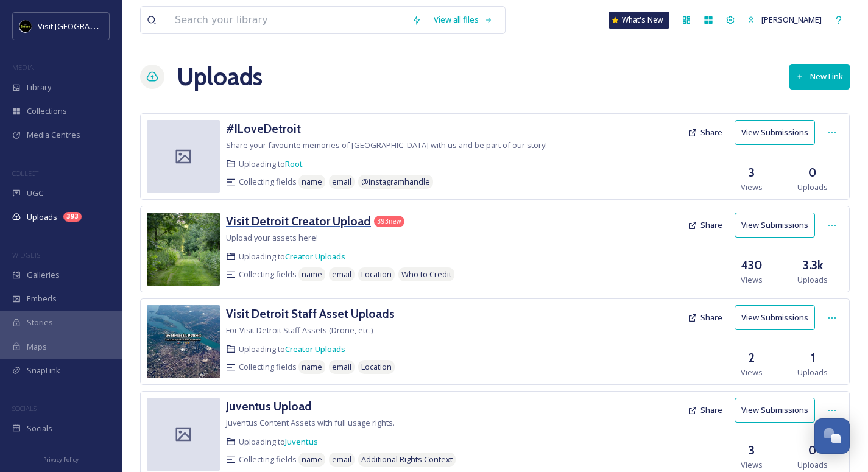 The width and height of the screenshot is (868, 472). Describe the element at coordinates (43, 371) in the screenshot. I see `span: SnapLink` at that location.